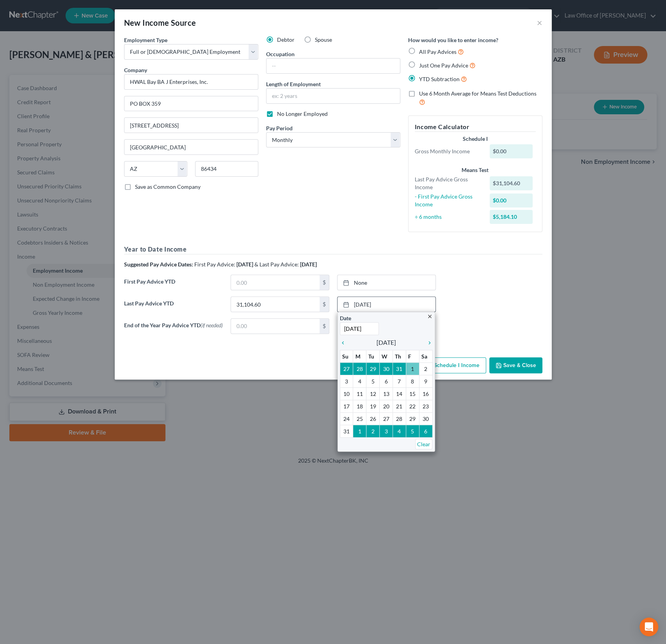 This screenshot has width=666, height=644. Describe the element at coordinates (227, 169) in the screenshot. I see `input: Enter zip...` at that location.